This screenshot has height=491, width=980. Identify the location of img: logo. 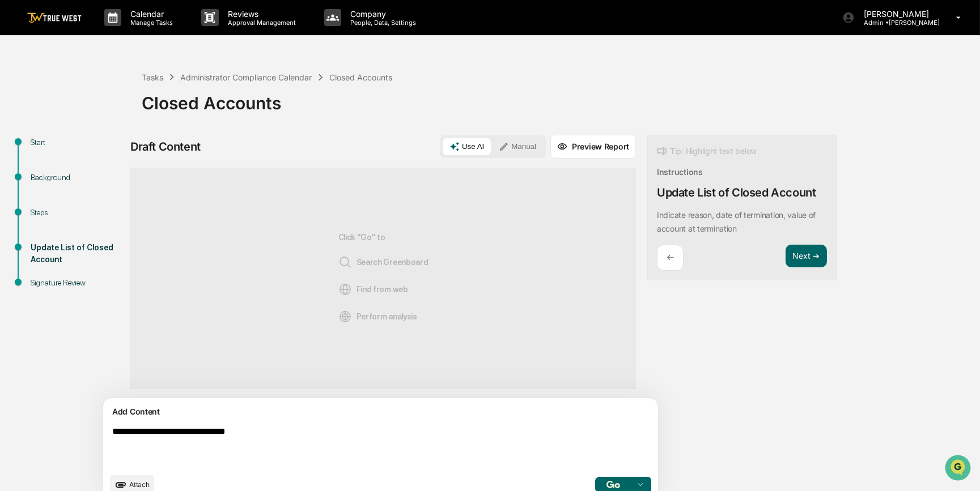
(55, 18).